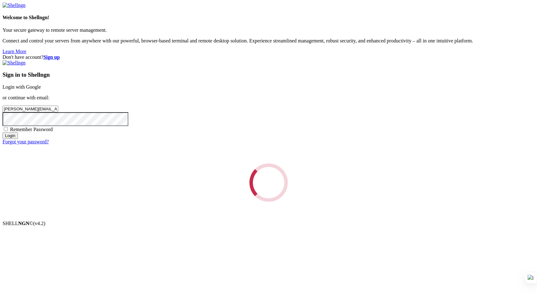 This screenshot has width=537, height=293. What do you see at coordinates (268, 18) in the screenshot?
I see `h4: Welcome to Shellngn!` at bounding box center [268, 18].